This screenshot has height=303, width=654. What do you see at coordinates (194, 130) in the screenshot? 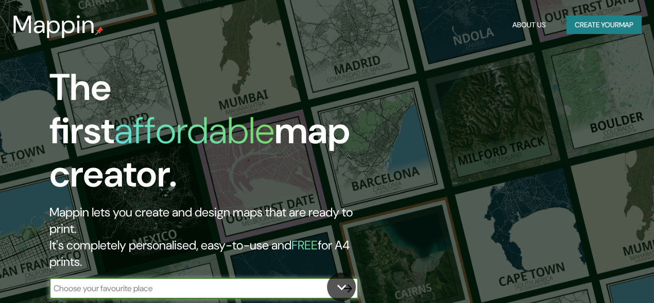
I see `h1: affordable` at bounding box center [194, 130].